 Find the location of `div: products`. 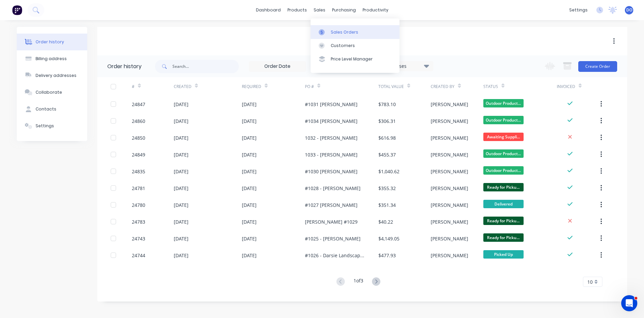

div: products is located at coordinates (297, 10).